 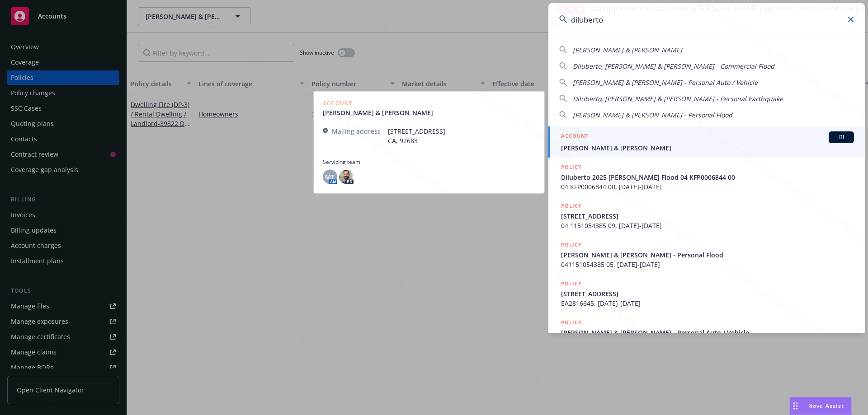 I want to click on button: Nova Assist, so click(x=821, y=406).